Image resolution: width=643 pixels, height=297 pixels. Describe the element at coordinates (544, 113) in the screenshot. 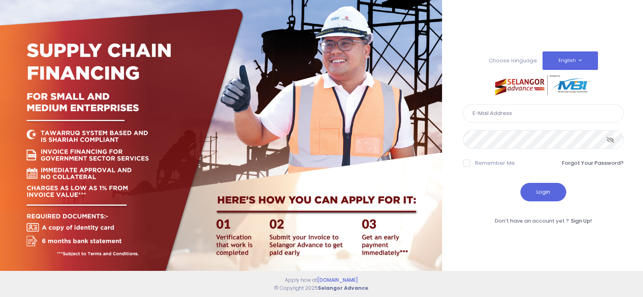

I see `input: E-Mail Address` at that location.